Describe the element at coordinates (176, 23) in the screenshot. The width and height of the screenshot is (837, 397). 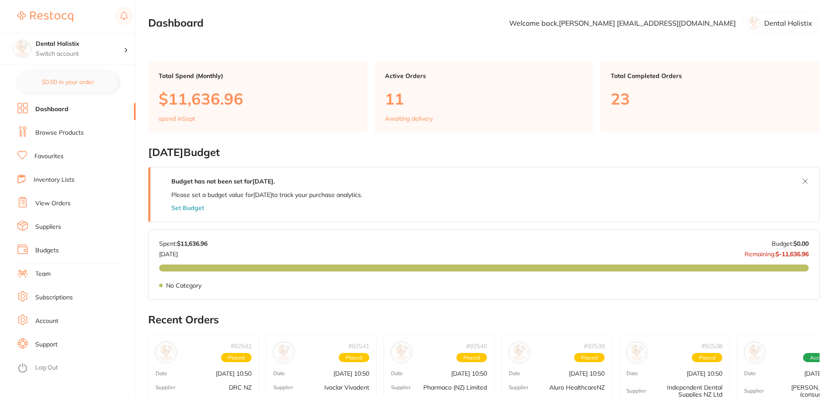
I see `h2: Dashboard` at that location.